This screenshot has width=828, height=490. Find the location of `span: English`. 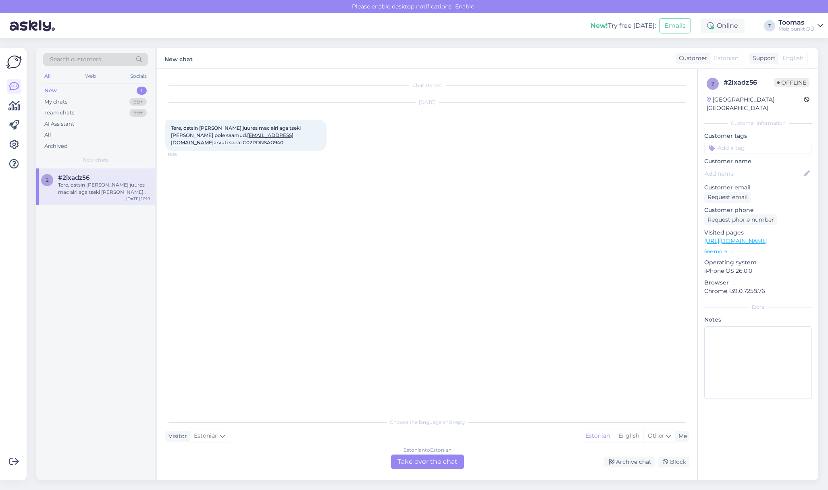

span: English is located at coordinates (793, 58).